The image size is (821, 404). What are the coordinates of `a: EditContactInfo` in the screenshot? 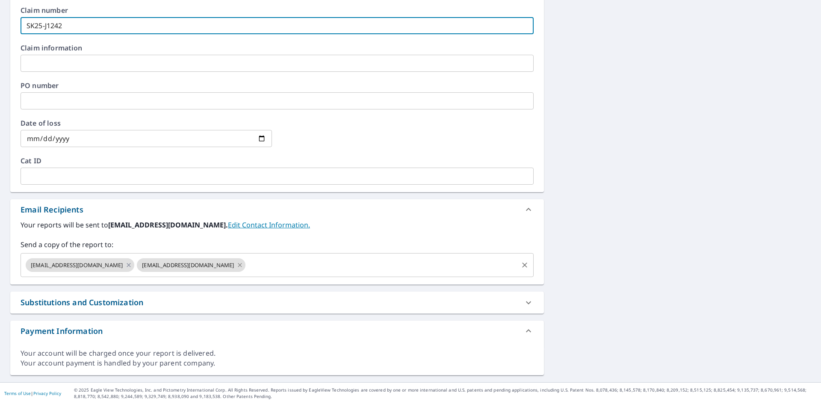 It's located at (269, 225).